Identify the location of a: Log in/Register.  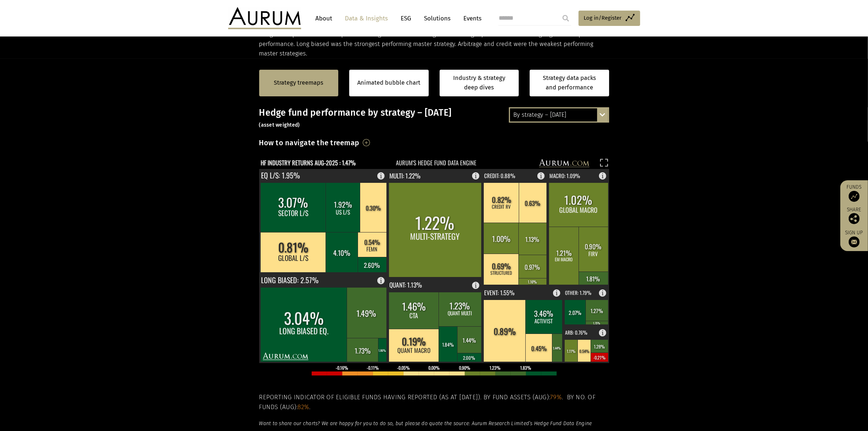
(609, 18).